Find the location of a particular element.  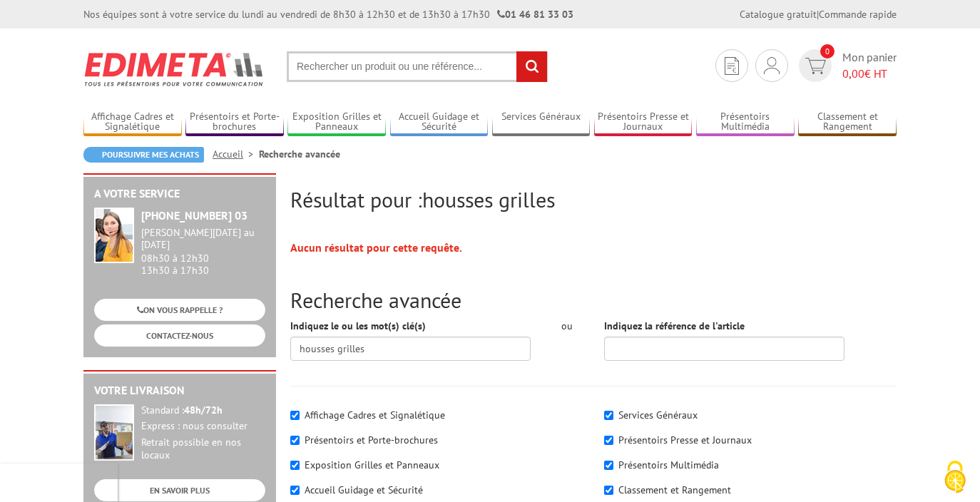

span: Mon panier is located at coordinates (869, 66).